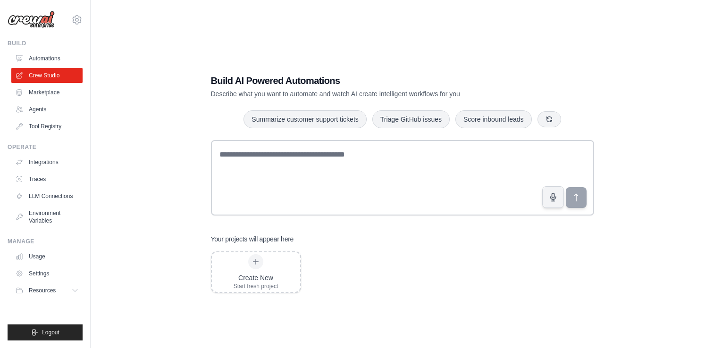 This screenshot has width=714, height=348. I want to click on a: Usage, so click(47, 257).